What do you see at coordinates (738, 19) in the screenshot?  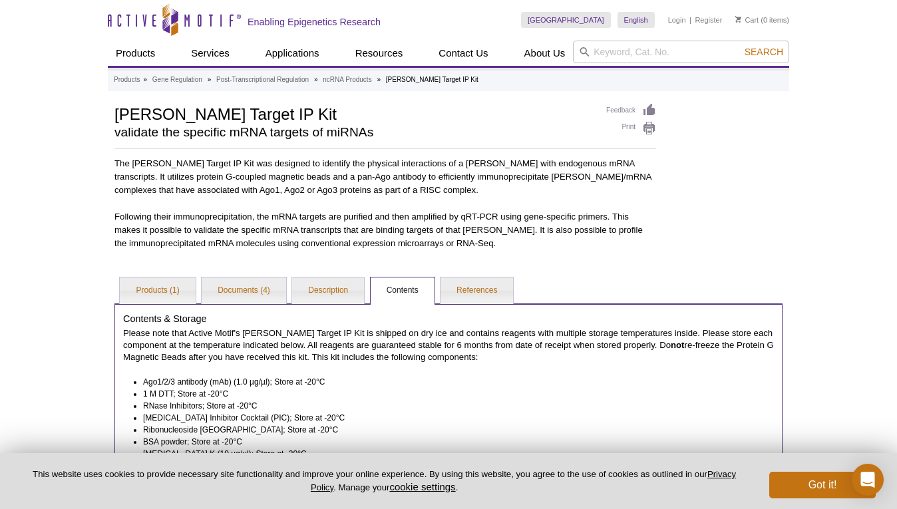 I see `img: Your Cart` at bounding box center [738, 19].